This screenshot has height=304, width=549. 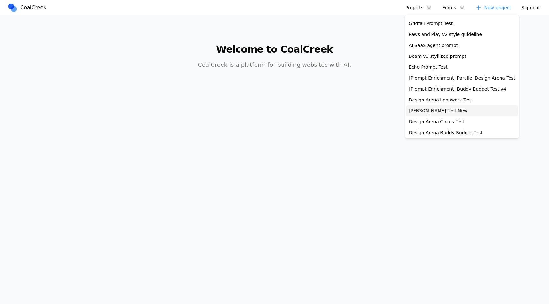 What do you see at coordinates (462, 122) in the screenshot?
I see `a: Design Arena Circus Test` at bounding box center [462, 122].